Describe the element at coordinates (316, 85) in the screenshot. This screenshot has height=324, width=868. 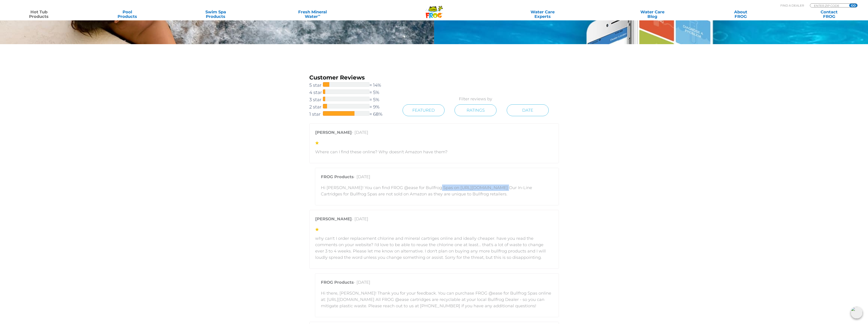
I see `span: 5 star` at that location.